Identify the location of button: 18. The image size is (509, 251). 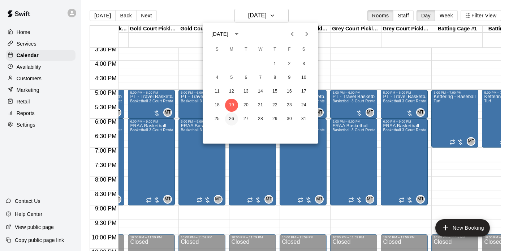
(217, 105).